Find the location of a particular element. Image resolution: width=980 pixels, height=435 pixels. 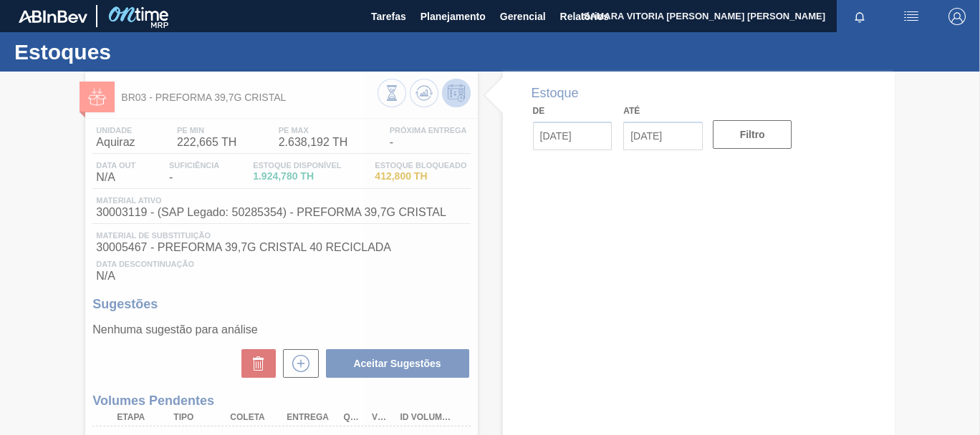

button: Notificações is located at coordinates (860, 16).